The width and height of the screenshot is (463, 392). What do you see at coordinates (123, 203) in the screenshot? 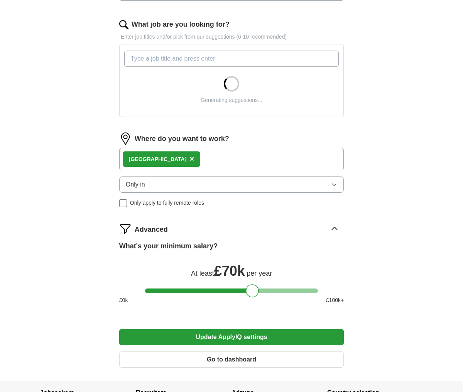
I see `input: Only apply to fully remote roles` at bounding box center [123, 203].